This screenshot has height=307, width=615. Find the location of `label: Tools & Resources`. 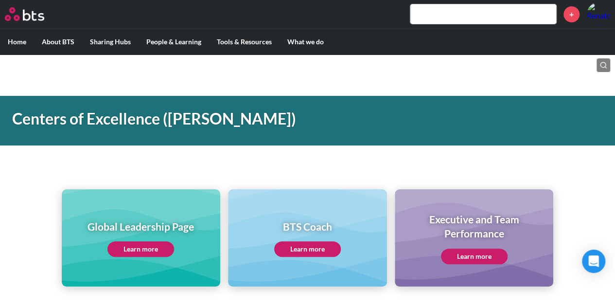

label: Tools & Resources is located at coordinates (244, 42).